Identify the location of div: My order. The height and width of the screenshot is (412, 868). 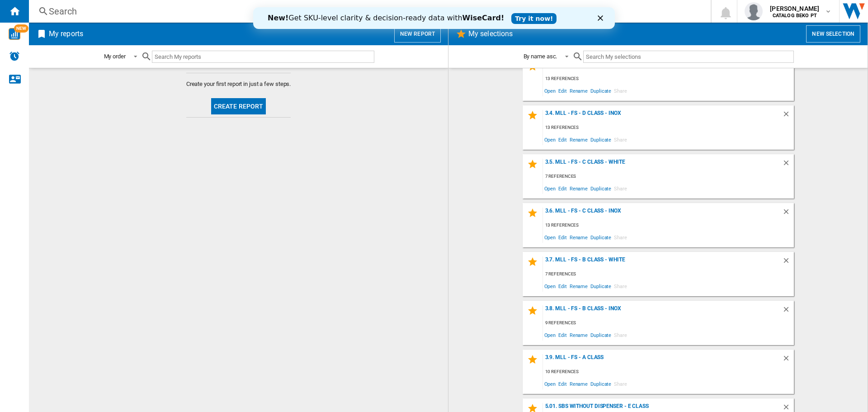
(115, 56).